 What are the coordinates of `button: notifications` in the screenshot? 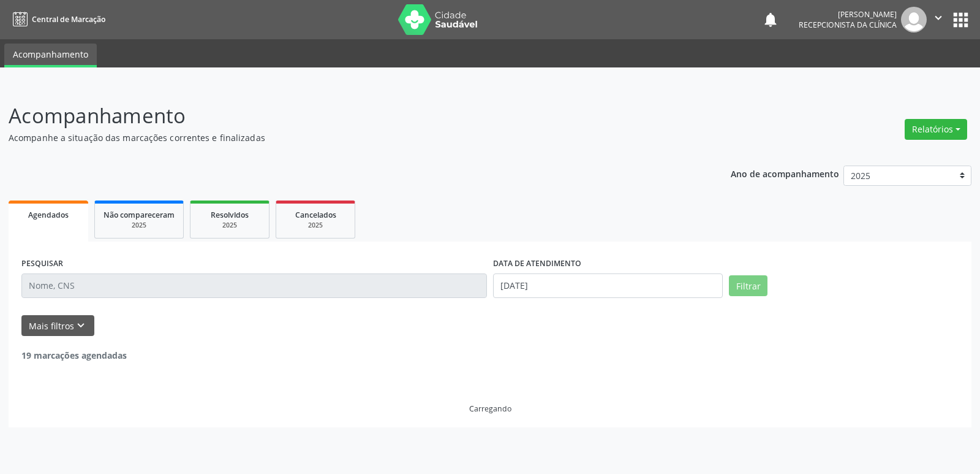 It's located at (770, 20).